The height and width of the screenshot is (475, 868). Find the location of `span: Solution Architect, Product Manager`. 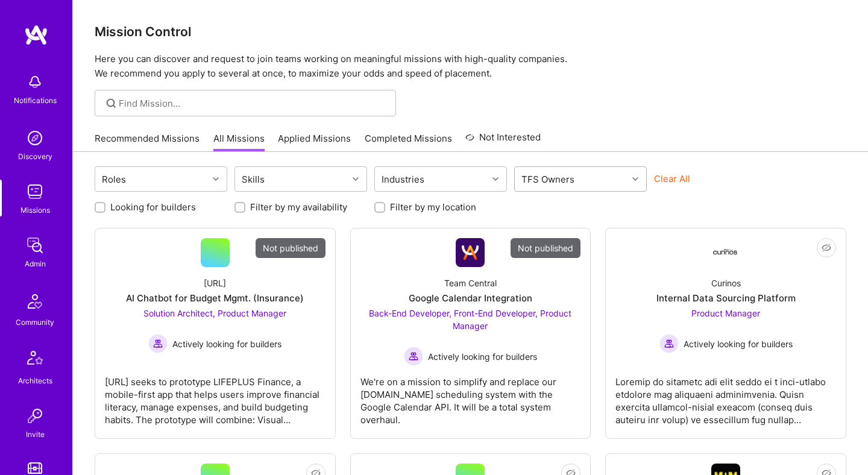

span: Solution Architect, Product Manager is located at coordinates (215, 313).